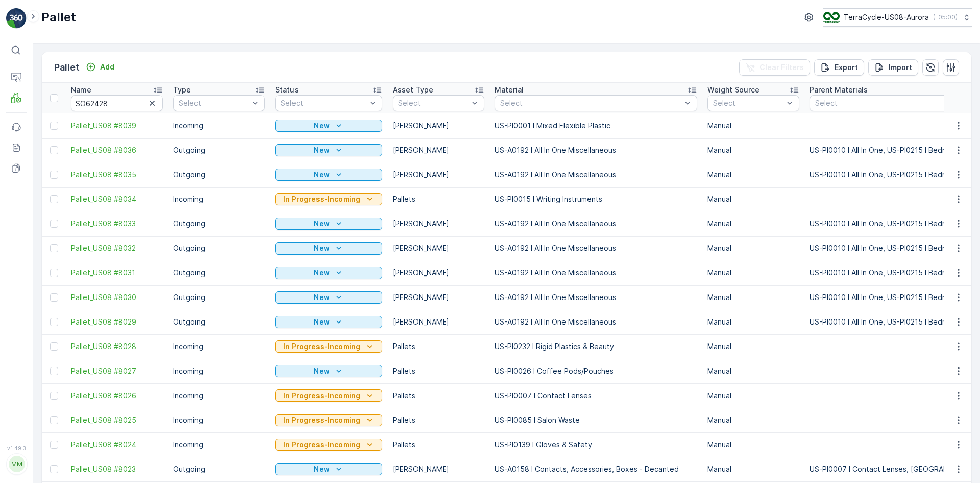  Describe the element at coordinates (734, 90) in the screenshot. I see `p: Weight Source` at that location.